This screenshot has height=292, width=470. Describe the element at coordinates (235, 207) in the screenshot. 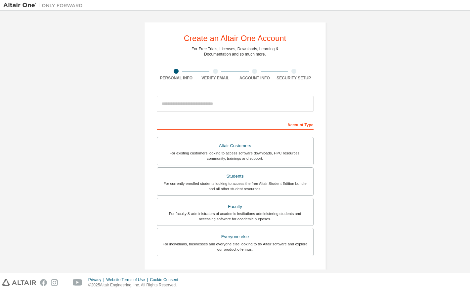

I see `div: Faculty` at that location.